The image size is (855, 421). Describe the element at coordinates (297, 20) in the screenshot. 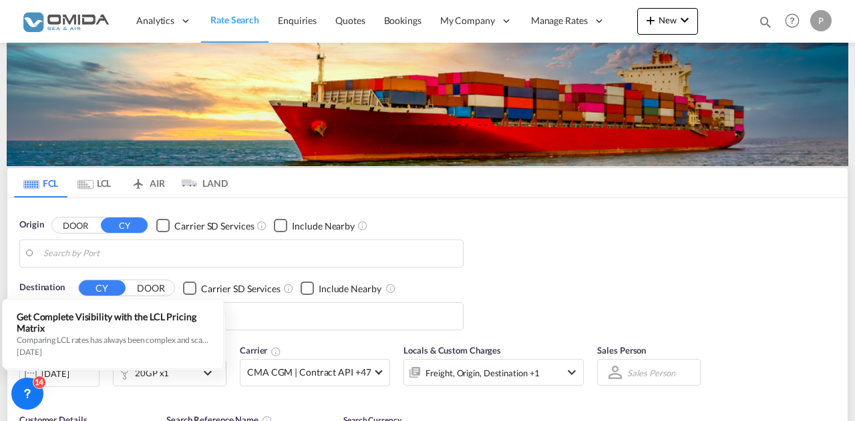

I see `span: Enquiries` at that location.